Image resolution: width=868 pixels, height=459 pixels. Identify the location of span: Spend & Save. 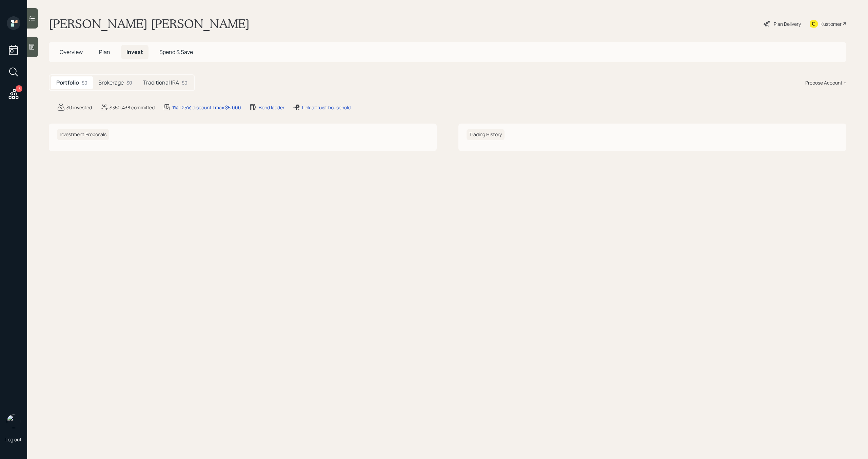
(176, 52).